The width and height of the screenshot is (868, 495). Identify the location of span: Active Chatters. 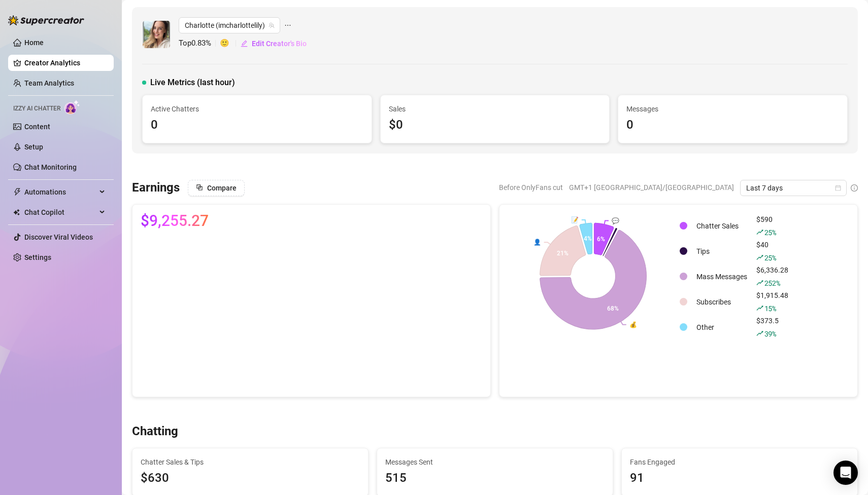
(256, 109).